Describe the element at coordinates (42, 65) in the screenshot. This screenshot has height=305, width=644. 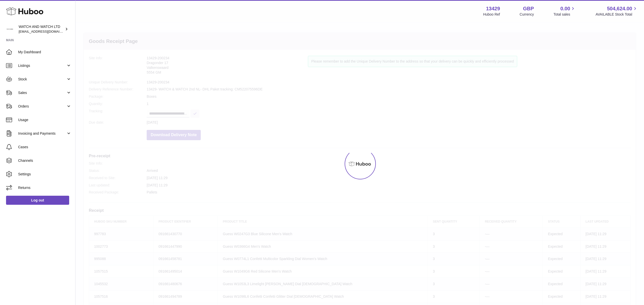
I see `span: Listings` at that location.